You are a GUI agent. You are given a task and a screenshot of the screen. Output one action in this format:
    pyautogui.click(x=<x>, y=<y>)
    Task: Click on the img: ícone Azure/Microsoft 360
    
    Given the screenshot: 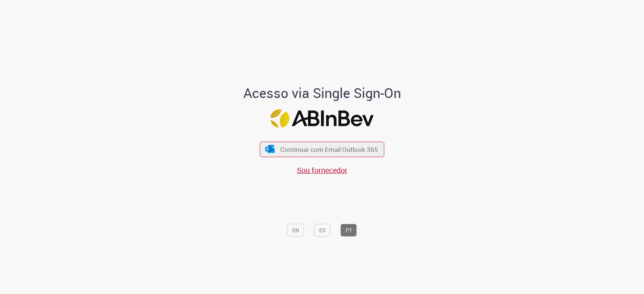 What is the action you would take?
    pyautogui.click(x=270, y=149)
    